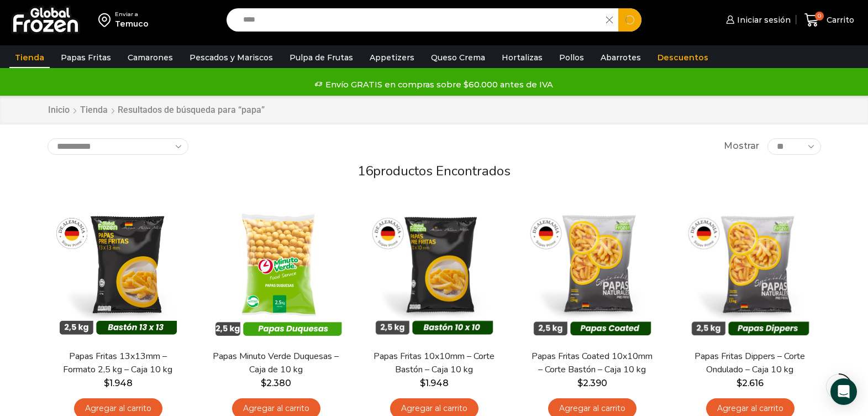 Image resolution: width=868 pixels, height=416 pixels. Describe the element at coordinates (59, 110) in the screenshot. I see `a: Inicio` at that location.